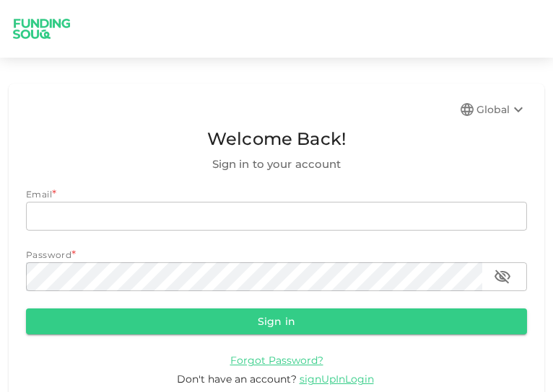  What do you see at coordinates (276, 361) in the screenshot?
I see `span: Forgot Password?` at bounding box center [276, 361].